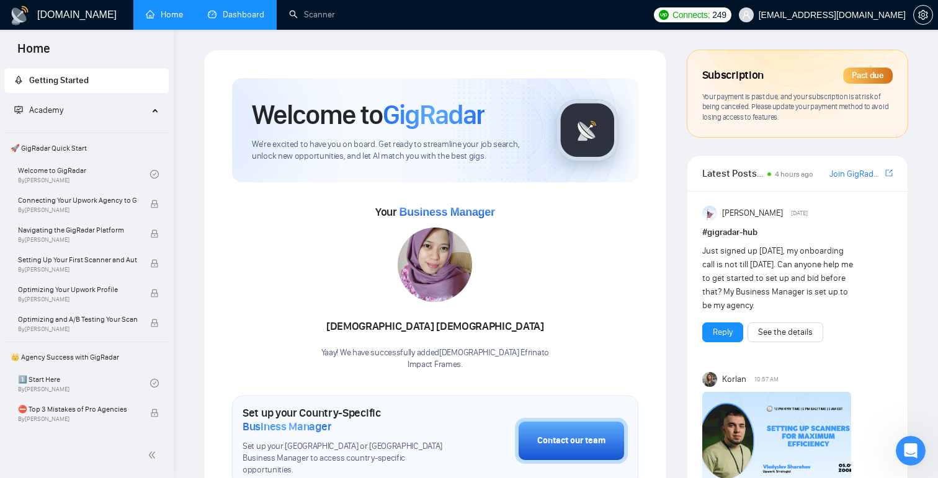 This screenshot has width=938, height=478. I want to click on span: fund-projection-screen, so click(19, 110).